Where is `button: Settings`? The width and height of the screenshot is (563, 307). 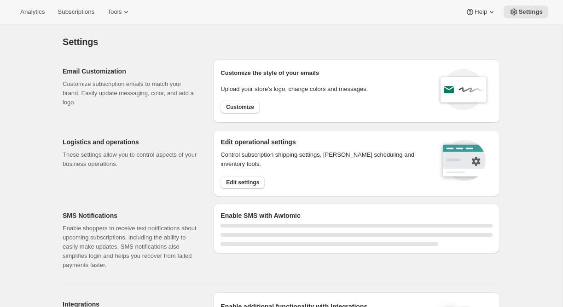 button: Settings is located at coordinates (525, 12).